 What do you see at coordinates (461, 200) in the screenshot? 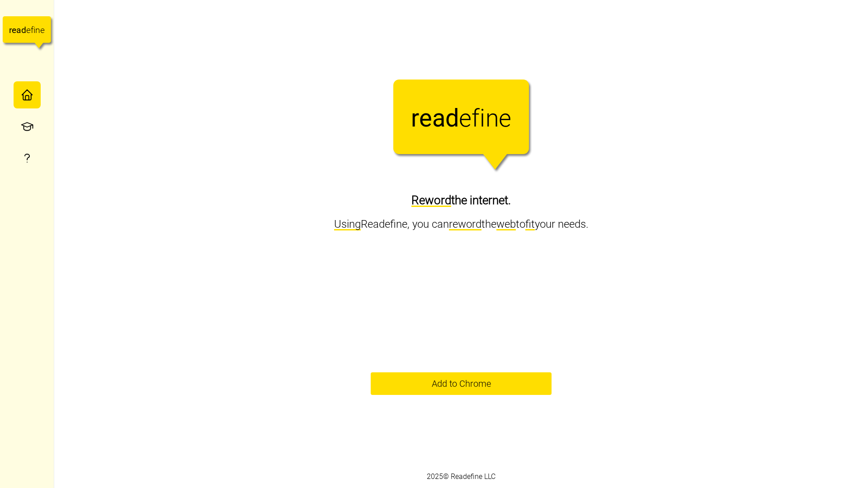
I see `h2: the internet.` at bounding box center [461, 200].